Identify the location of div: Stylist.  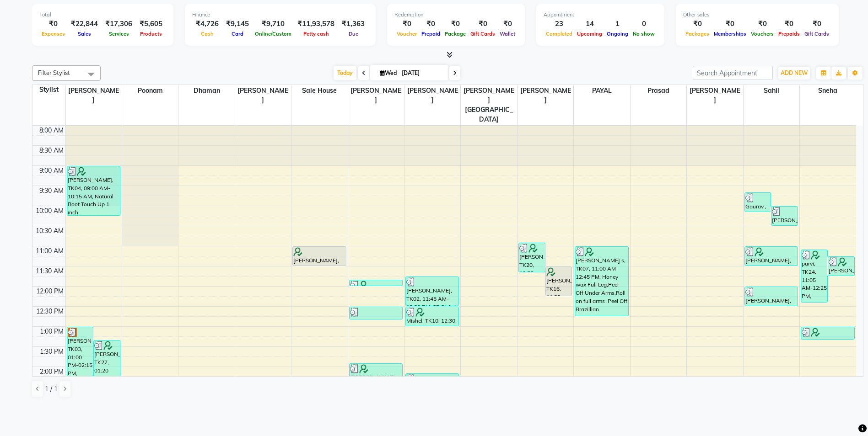
(49, 90).